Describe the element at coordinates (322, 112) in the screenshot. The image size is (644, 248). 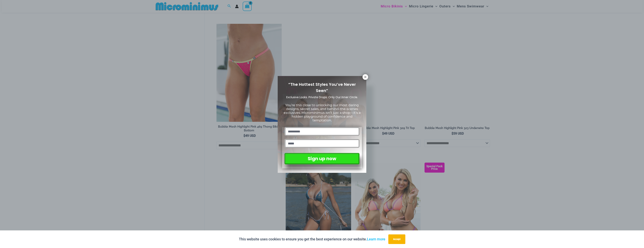
I see `span: You’re this close to unlocking our most daring designs, secret sales, and behind-the-scenes exclu...` at that location.